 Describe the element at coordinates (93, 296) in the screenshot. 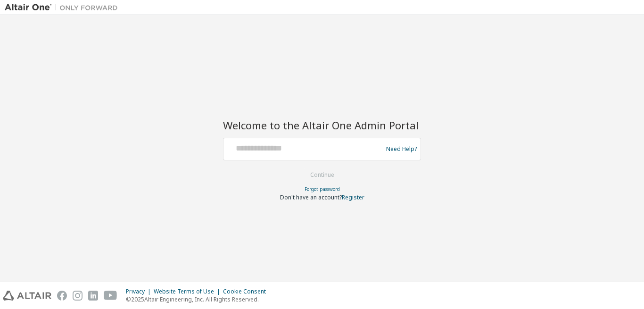

I see `img: linkedin.svg` at that location.